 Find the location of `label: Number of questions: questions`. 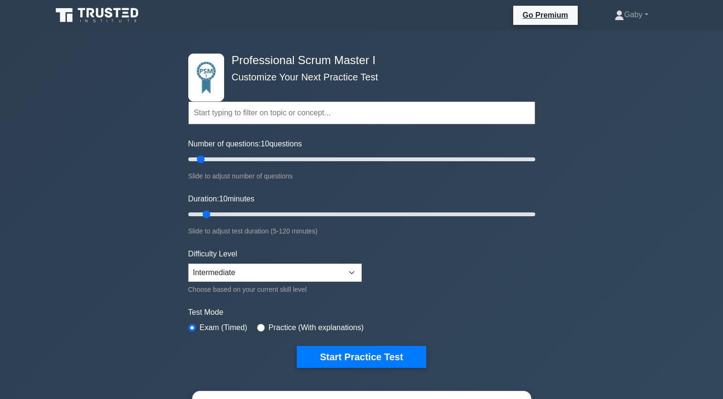

label: Number of questions: questions is located at coordinates (245, 144).